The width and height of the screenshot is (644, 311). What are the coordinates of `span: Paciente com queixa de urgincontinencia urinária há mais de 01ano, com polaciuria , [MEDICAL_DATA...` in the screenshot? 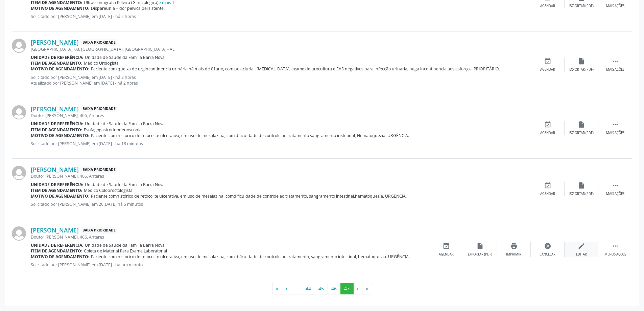 It's located at (296, 69).